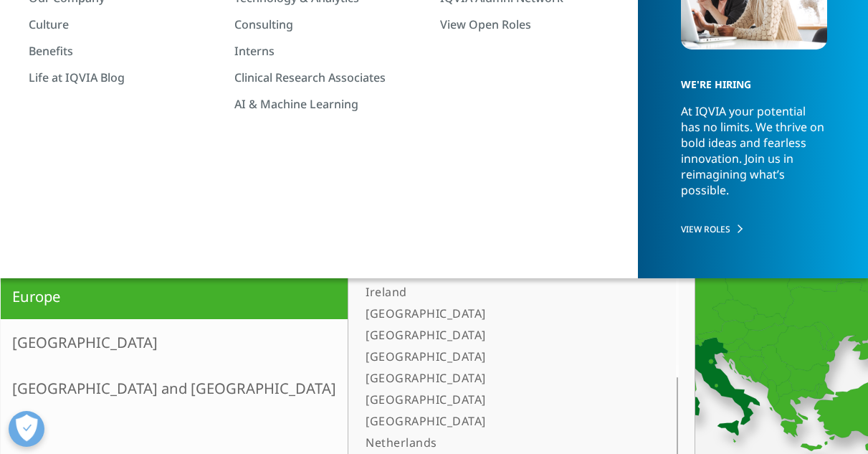  I want to click on a: Europe, so click(175, 296).